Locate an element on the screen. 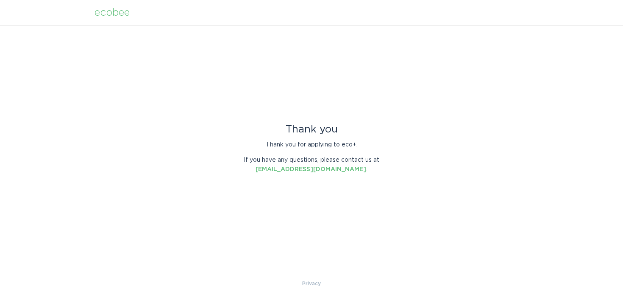  div: ecobee is located at coordinates (112, 13).